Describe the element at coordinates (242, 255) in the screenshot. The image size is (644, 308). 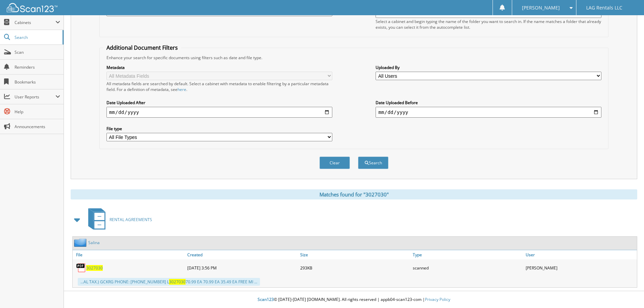
I see `a: Created` at that location.